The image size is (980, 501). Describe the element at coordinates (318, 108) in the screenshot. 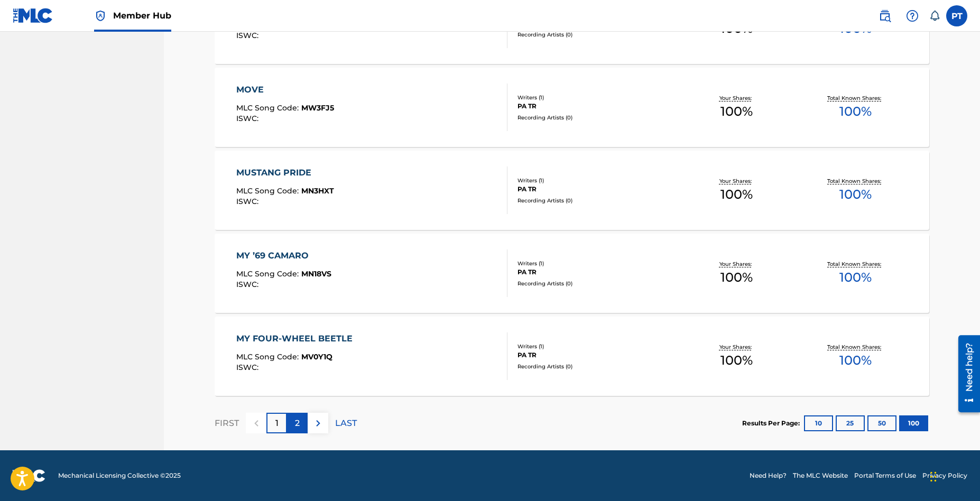

I see `span: MW3FJ5` at that location.